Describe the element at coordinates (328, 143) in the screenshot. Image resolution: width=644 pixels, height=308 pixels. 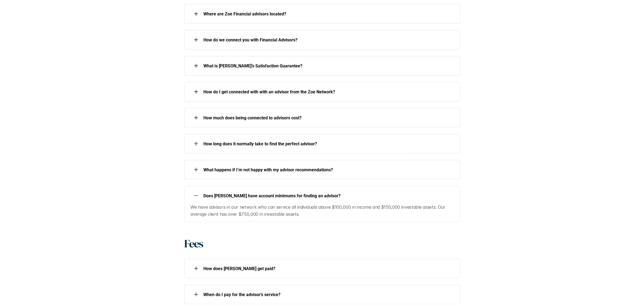
I see `p: How long does it normally take to find the perfect advisor?` at that location.